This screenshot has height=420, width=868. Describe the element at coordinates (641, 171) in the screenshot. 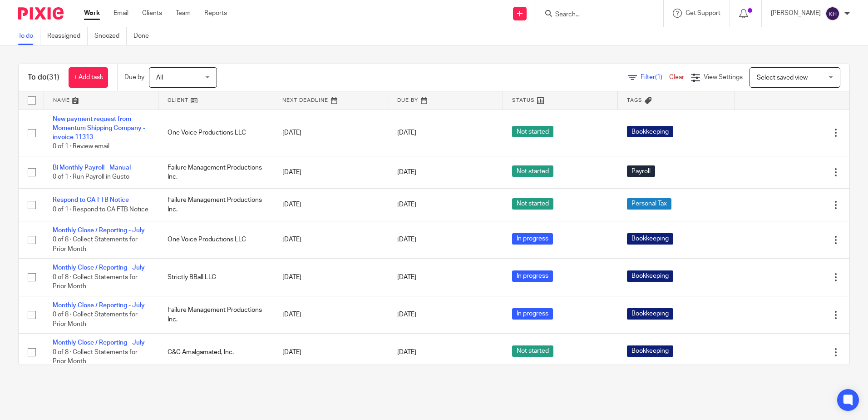

I see `span: Payroll` at that location.